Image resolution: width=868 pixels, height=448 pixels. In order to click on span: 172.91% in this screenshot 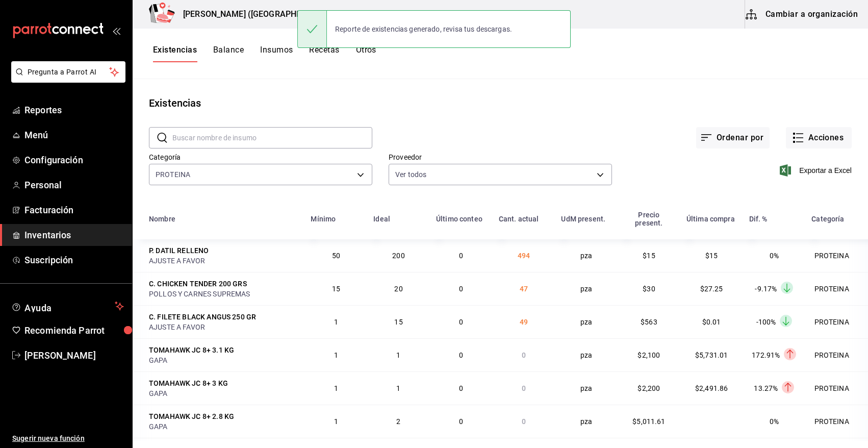, I will do `click(765, 355)`.